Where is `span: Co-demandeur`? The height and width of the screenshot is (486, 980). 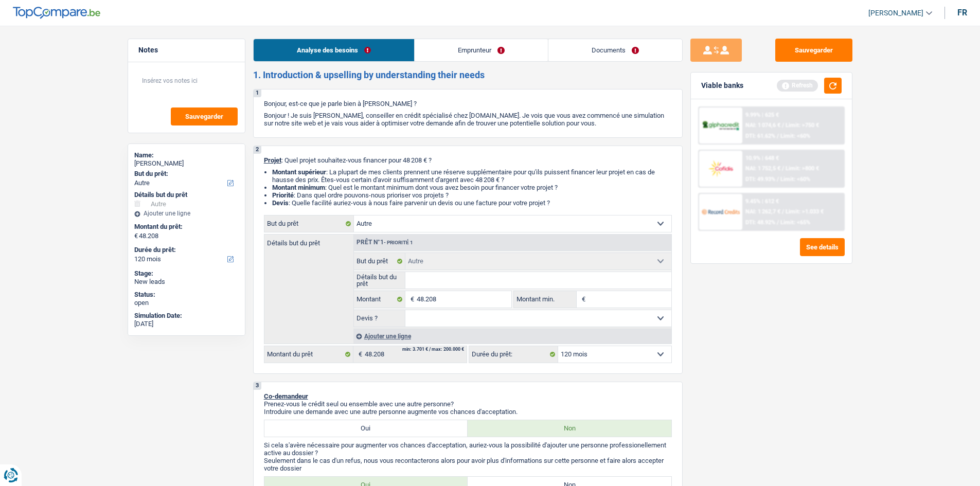
span: Co-demandeur is located at coordinates (286, 396).